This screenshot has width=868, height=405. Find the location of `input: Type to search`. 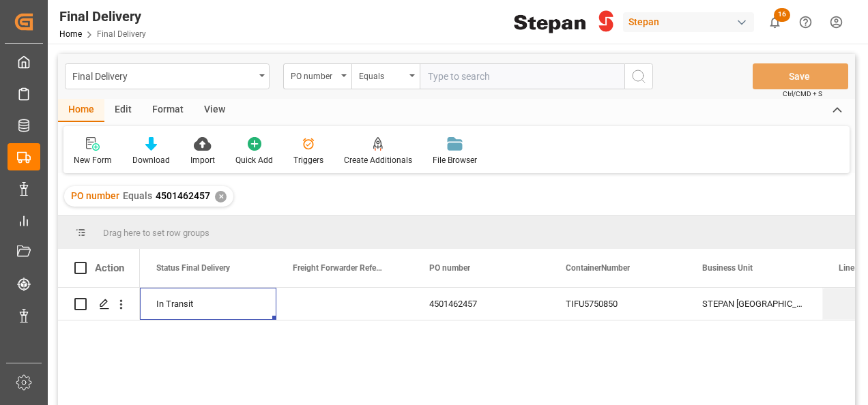

input: Type to search is located at coordinates (522, 77).